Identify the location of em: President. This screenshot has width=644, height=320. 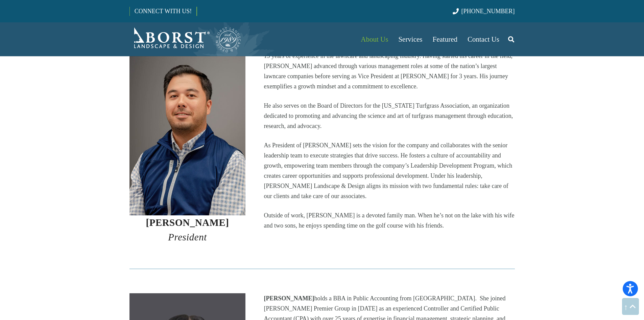
(188, 237).